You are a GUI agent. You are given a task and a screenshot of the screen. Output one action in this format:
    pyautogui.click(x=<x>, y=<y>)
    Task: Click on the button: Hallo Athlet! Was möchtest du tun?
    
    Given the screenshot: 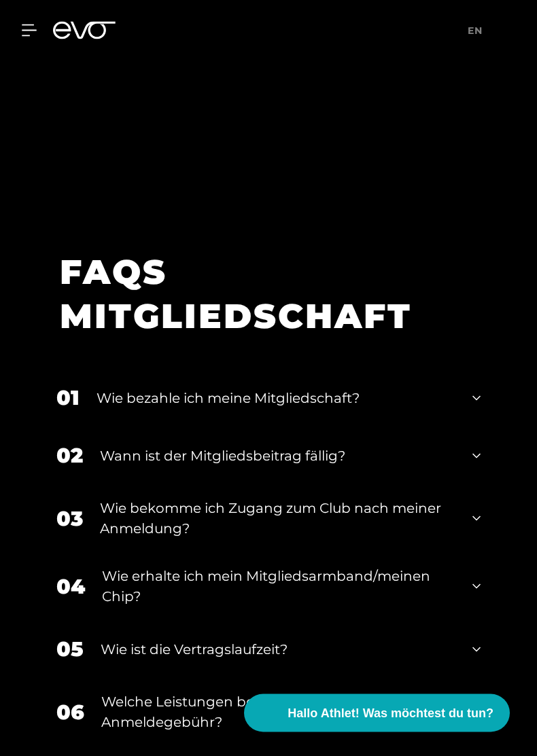 What is the action you would take?
    pyautogui.click(x=377, y=713)
    